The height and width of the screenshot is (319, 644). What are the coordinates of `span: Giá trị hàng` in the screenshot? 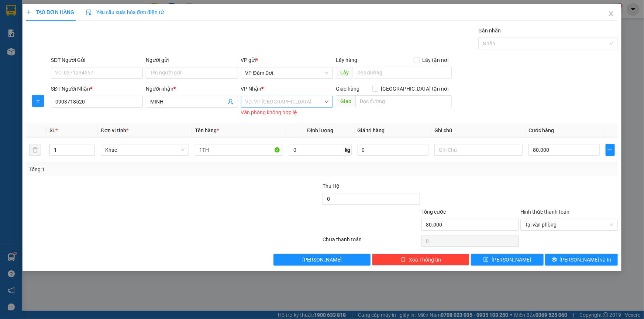 It's located at (371, 131).